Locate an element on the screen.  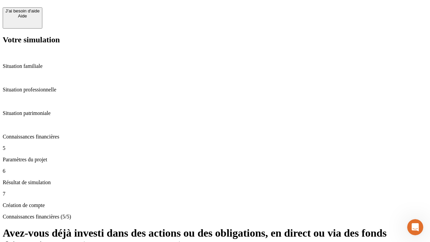
p: Résultat de simulation is located at coordinates (215, 182).